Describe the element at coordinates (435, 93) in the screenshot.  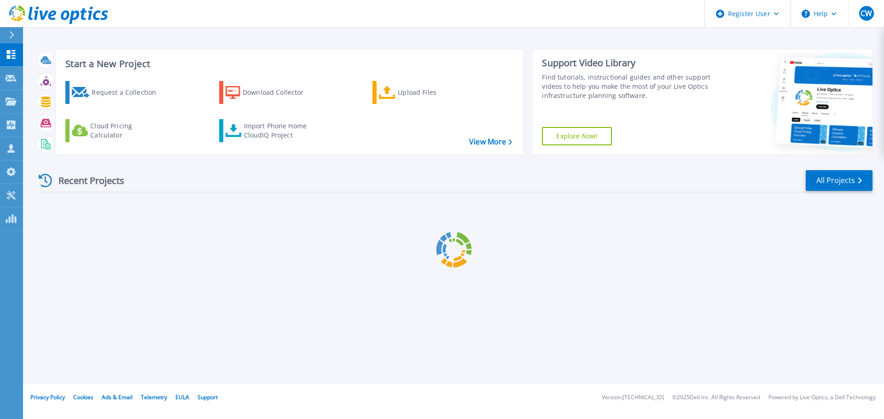
I see `div: Upload Files` at that location.